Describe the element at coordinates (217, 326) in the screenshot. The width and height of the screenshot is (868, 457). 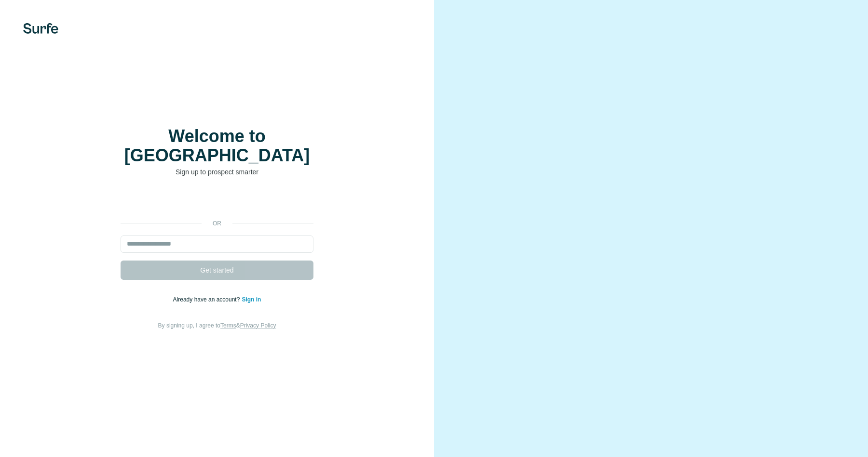
I see `span: By signing up, I agree to &` at that location.